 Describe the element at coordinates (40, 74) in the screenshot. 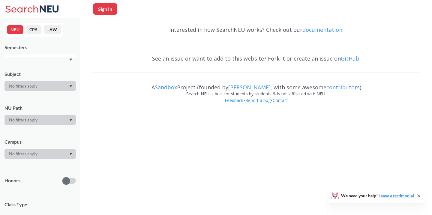

I see `div: Subject` at that location.